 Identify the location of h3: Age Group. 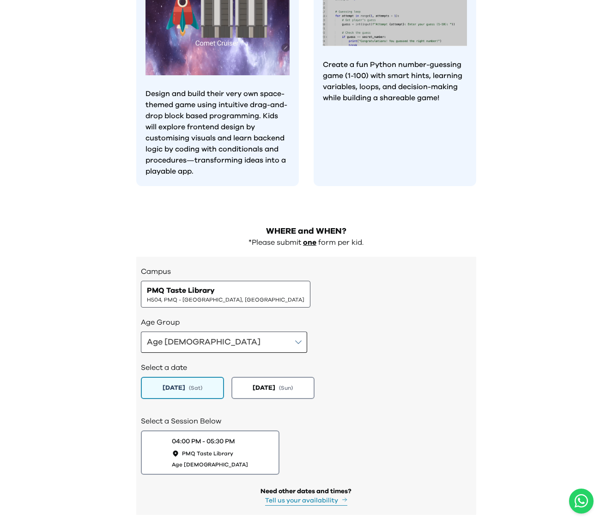
(306, 322).